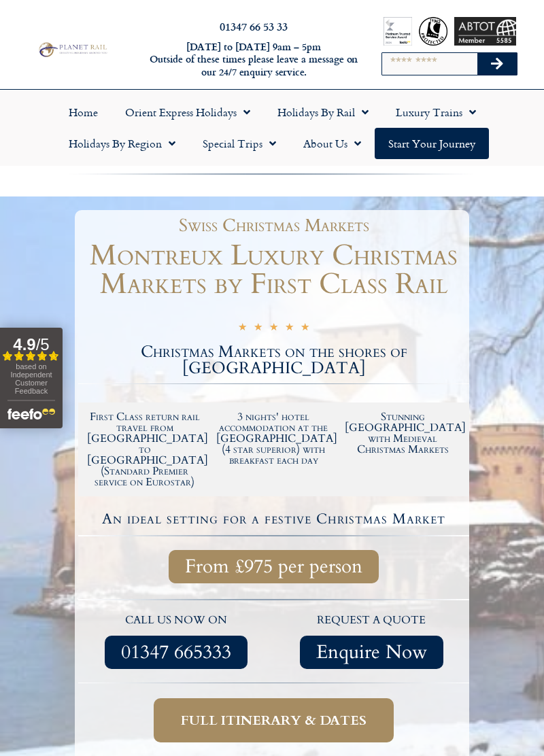 The width and height of the screenshot is (544, 756). Describe the element at coordinates (323, 112) in the screenshot. I see `a: Holidays by Rail` at that location.